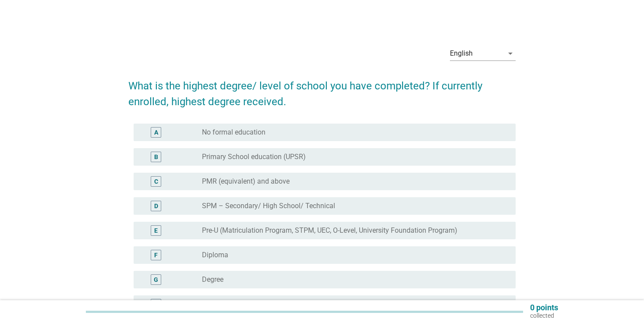  What do you see at coordinates (511, 54) in the screenshot?
I see `i: arrow_drop_down` at bounding box center [511, 54].